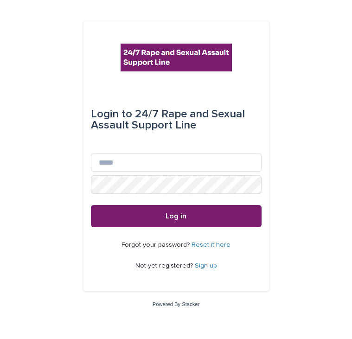  I want to click on div: 24/7 Rape and Sexual Assault Support Line, so click(176, 120).